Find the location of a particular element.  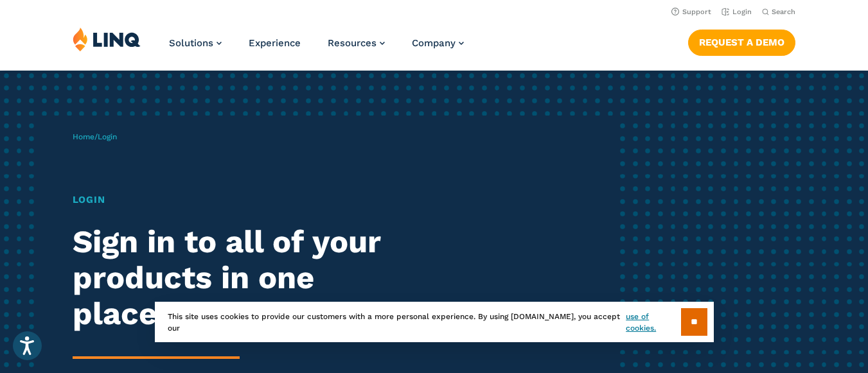

div: This site uses cookies to provide our customers with a more personal experience. By using [DOMAIN... is located at coordinates (434, 321).